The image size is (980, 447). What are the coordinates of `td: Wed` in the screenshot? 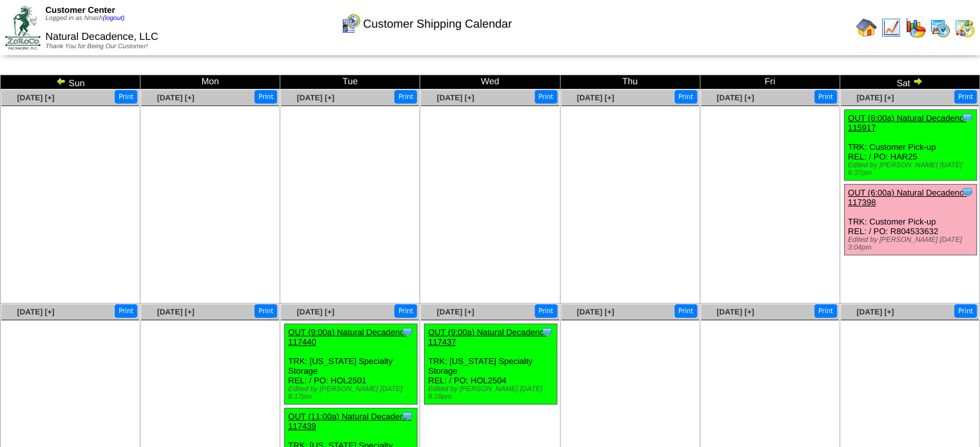 It's located at (490, 82).